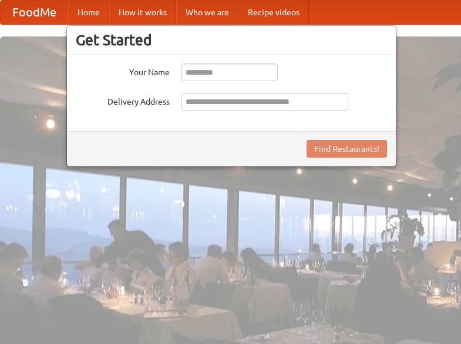 This screenshot has height=344, width=461. What do you see at coordinates (232, 40) in the screenshot?
I see `h3: Get Started` at bounding box center [232, 40].